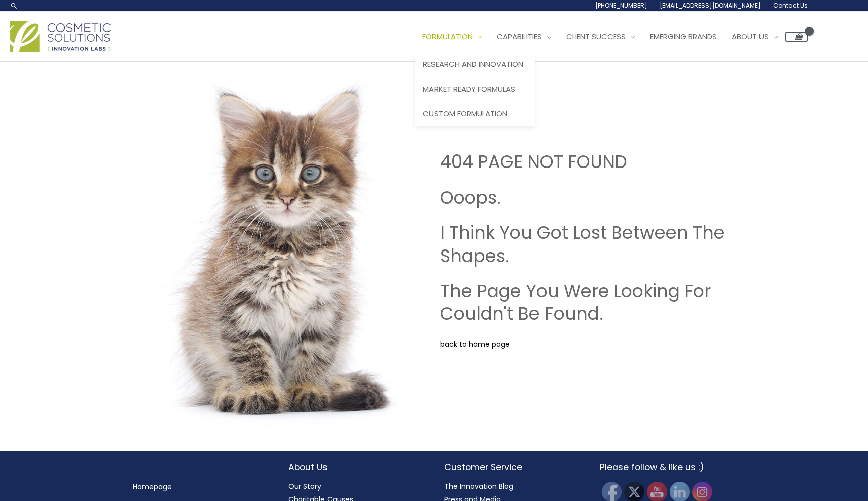  Describe the element at coordinates (152, 487) in the screenshot. I see `a: Homepage` at that location.